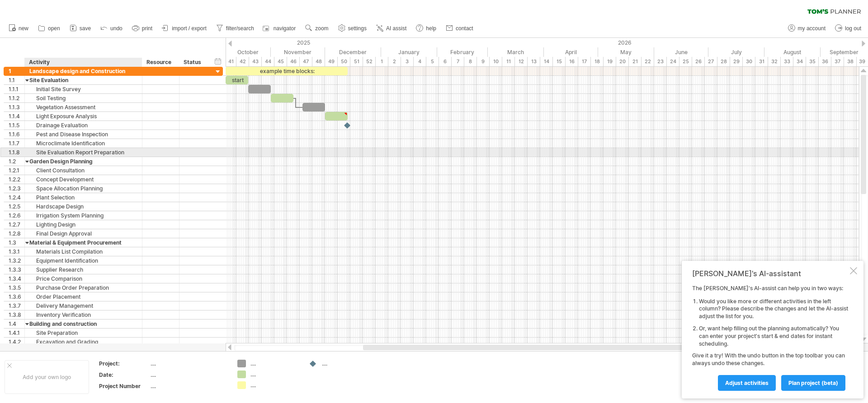 This screenshot has height=403, width=868. I want to click on a: my account, so click(807, 28).